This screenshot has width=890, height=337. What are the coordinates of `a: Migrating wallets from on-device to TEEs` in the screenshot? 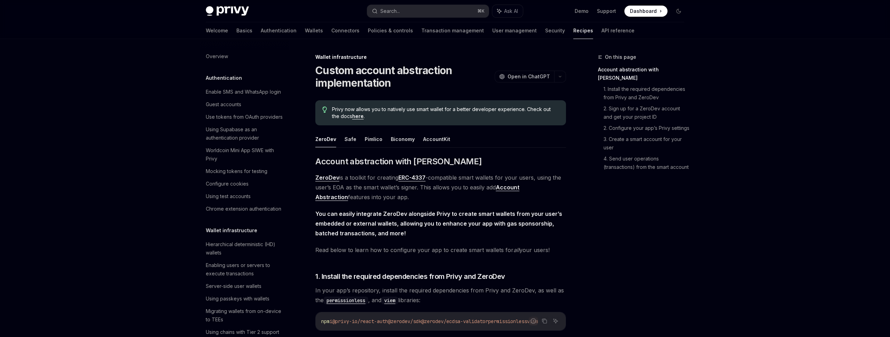 It's located at (245, 315).